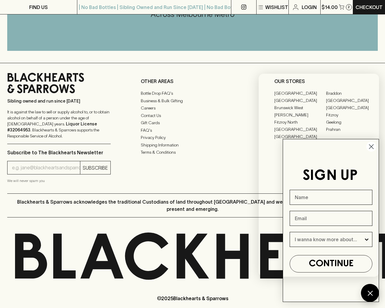  I want to click on p: Subscribe to The Blackhearts Newsletter, so click(59, 153).